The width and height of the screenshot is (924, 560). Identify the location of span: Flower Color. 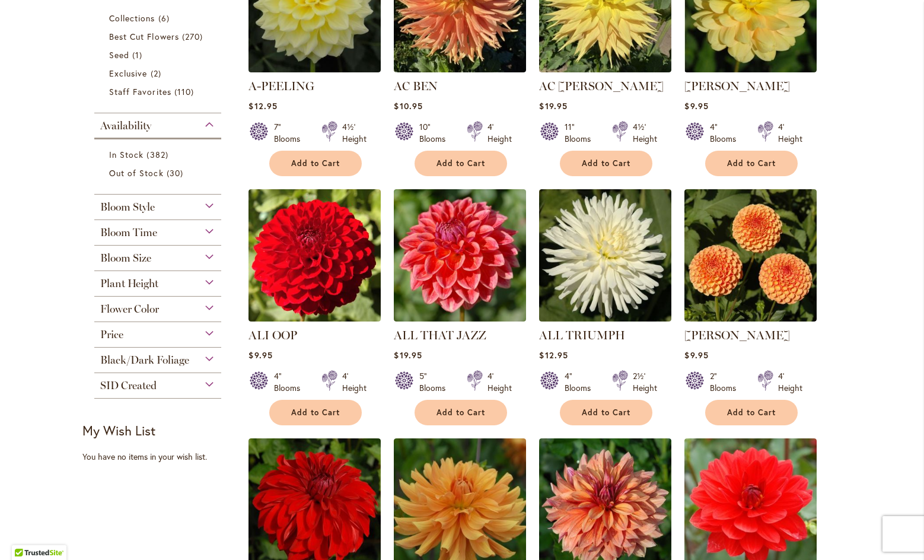
(129, 309).